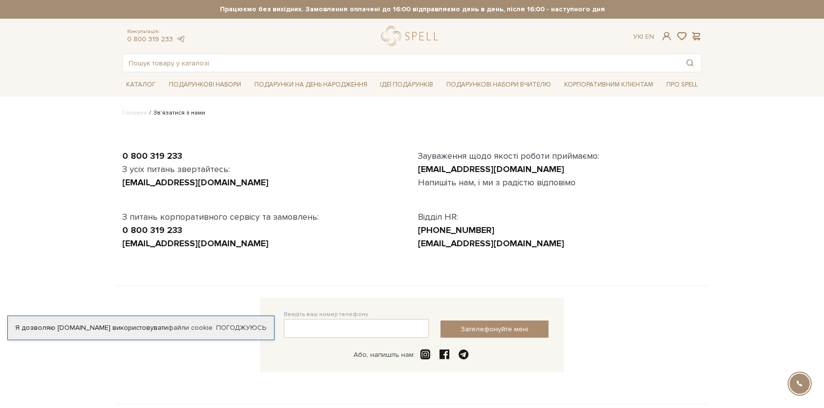  I want to click on li: Зв’язатися з нами, so click(176, 113).